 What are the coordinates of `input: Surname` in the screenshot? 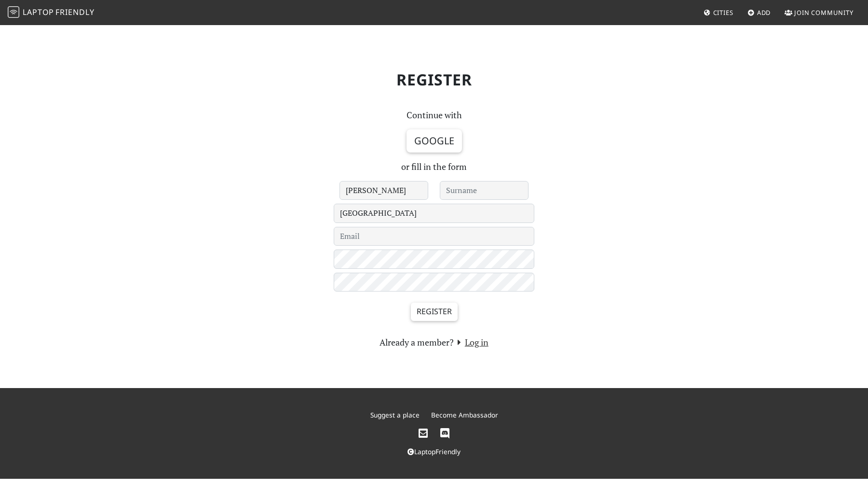 It's located at (484, 190).